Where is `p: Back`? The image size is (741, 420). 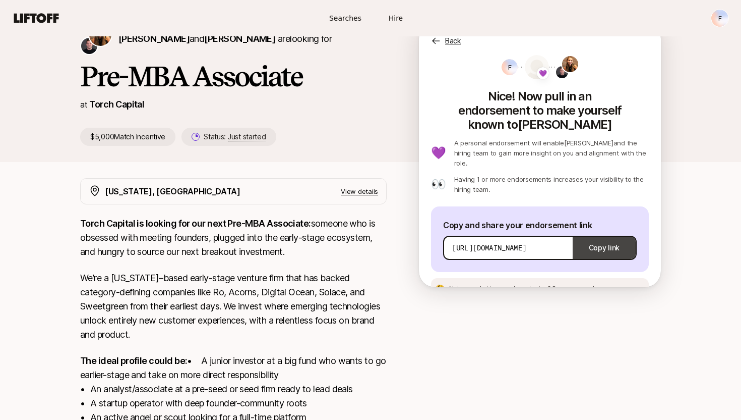 p: Back is located at coordinates (453, 41).